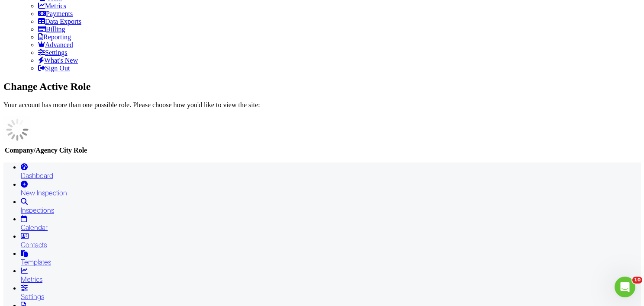 The image size is (644, 306). What do you see at coordinates (330, 258) in the screenshot?
I see `a: Templates` at bounding box center [330, 258].